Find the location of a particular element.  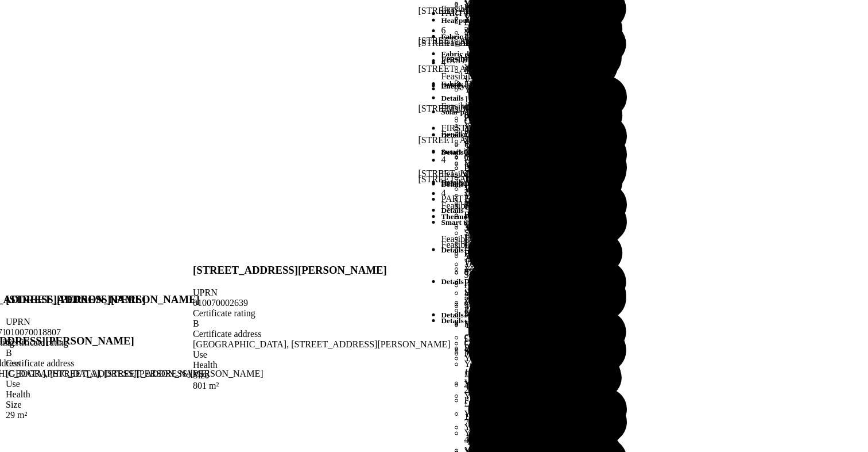

span: £640 – £1,100 is located at coordinates (510, 337).